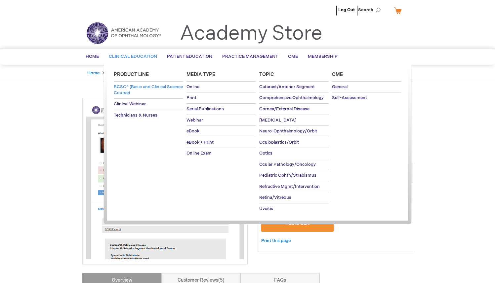  What do you see at coordinates (193, 131) in the screenshot?
I see `span: eBook` at bounding box center [193, 131].